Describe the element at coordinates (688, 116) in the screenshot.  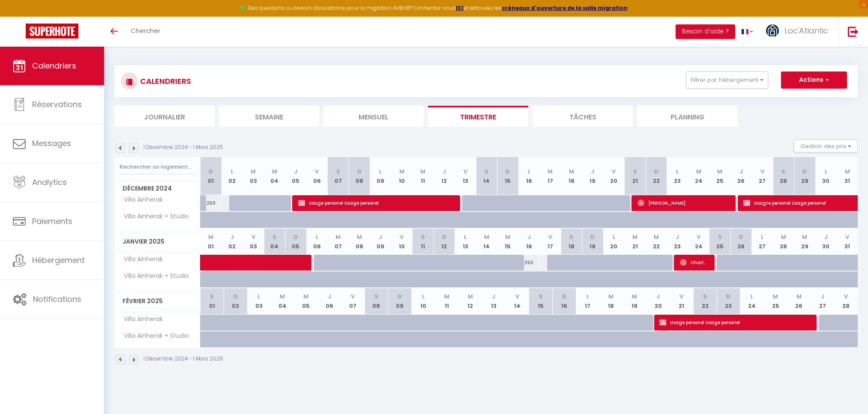
I see `li: Planning` at that location.